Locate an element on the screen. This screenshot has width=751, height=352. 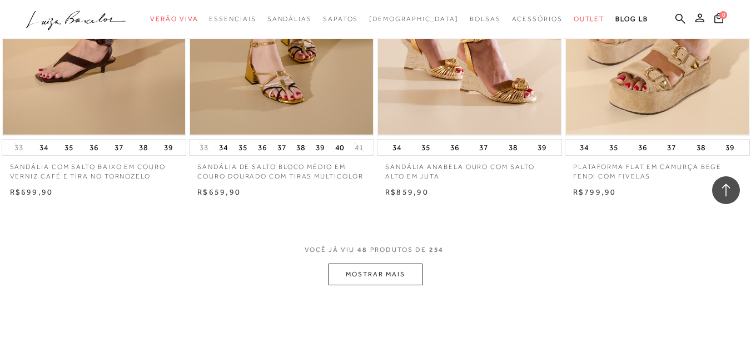
a: noSubCategoriesText is located at coordinates (413, 19).